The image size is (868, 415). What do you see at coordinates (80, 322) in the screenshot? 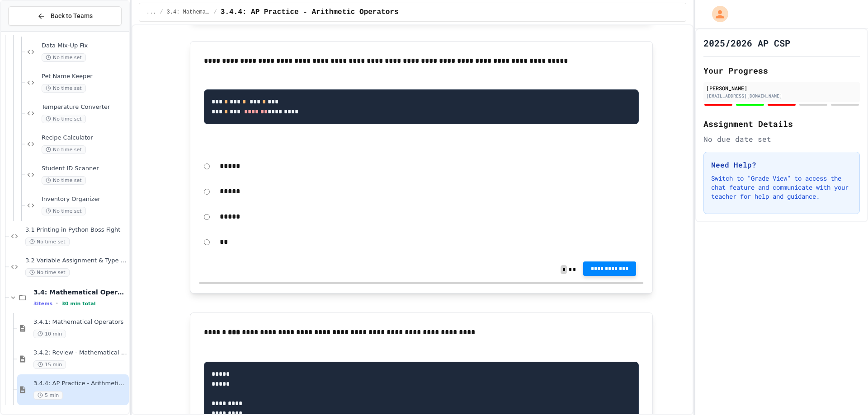
I see `span: 3.4.1: Mathematical Operators` at bounding box center [80, 322].